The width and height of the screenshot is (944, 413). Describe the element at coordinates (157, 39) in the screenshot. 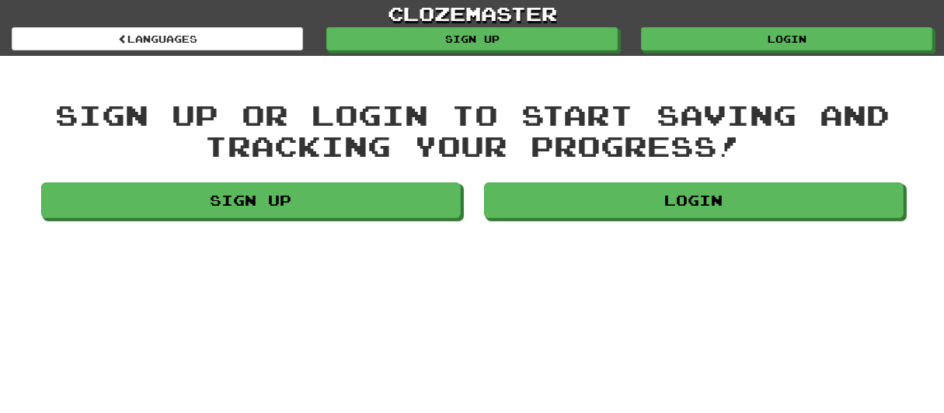

I see `a: Languages` at that location.